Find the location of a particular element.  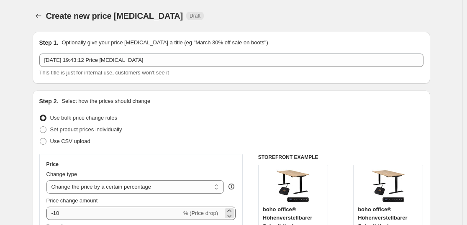

h2: Step 1. is located at coordinates (49, 43).